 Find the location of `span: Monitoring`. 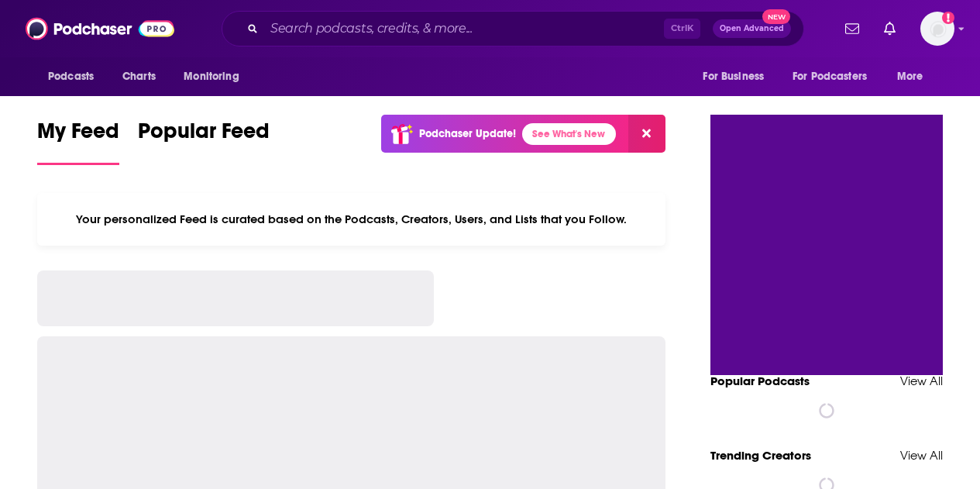

span: Monitoring is located at coordinates (211, 76).